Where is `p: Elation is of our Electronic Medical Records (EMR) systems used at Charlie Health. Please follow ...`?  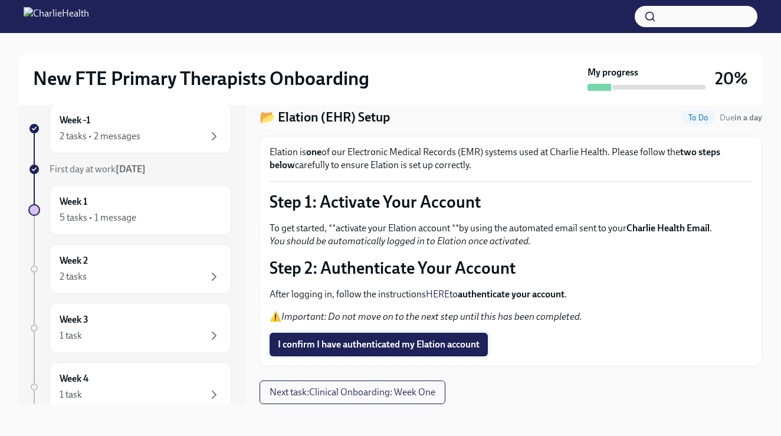
p: Elation is of our Electronic Medical Records (EMR) systems used at Charlie Health. Please follow ... is located at coordinates (511, 159).